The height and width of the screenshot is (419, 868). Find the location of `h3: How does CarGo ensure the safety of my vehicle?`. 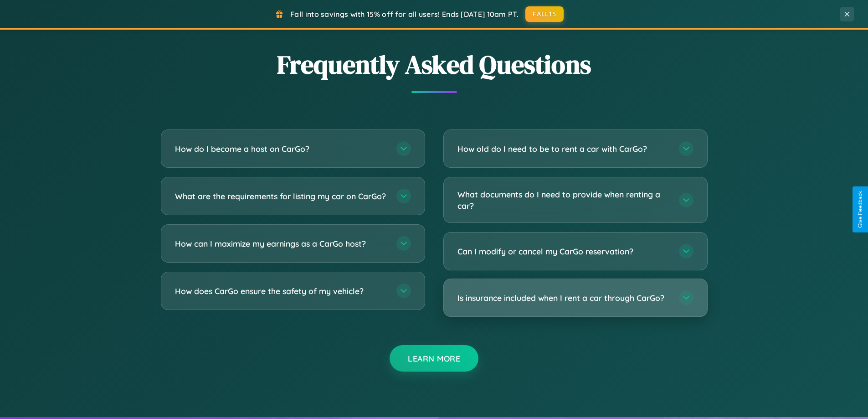

h3: How does CarGo ensure the safety of my vehicle? is located at coordinates (281, 291).